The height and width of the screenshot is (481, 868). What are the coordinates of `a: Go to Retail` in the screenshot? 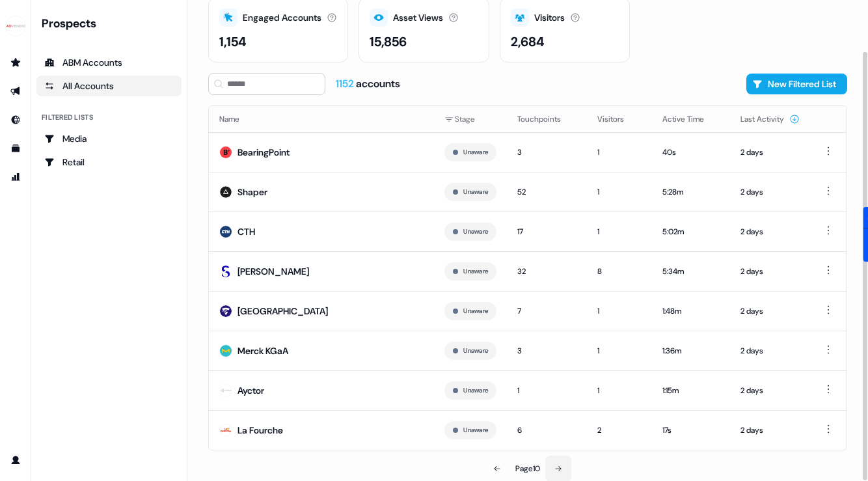 It's located at (108, 162).